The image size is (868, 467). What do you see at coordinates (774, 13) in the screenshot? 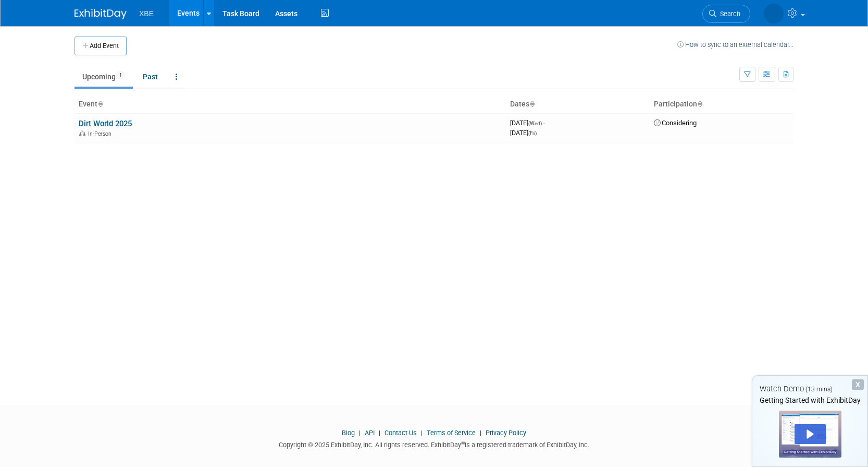
I see `img: Jennifer Jensen` at bounding box center [774, 13].